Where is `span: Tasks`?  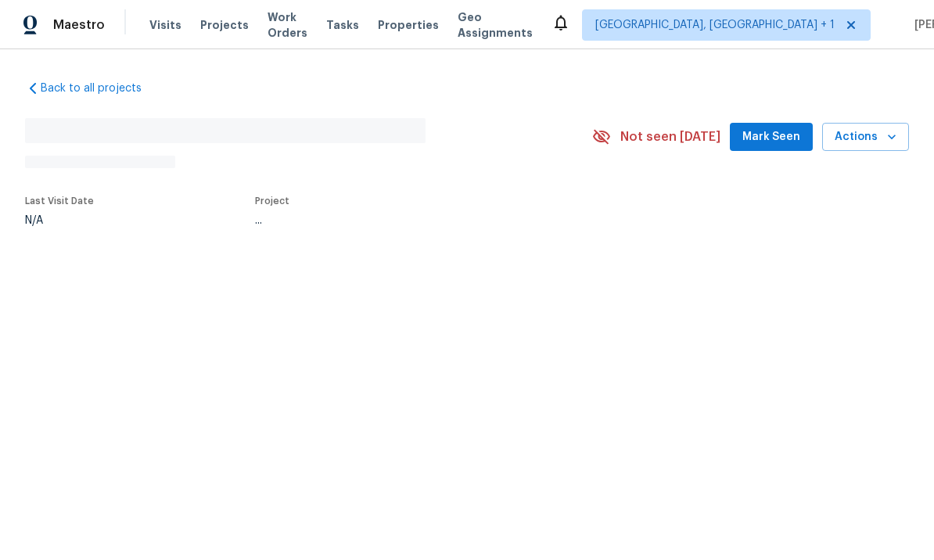 span: Tasks is located at coordinates (342, 25).